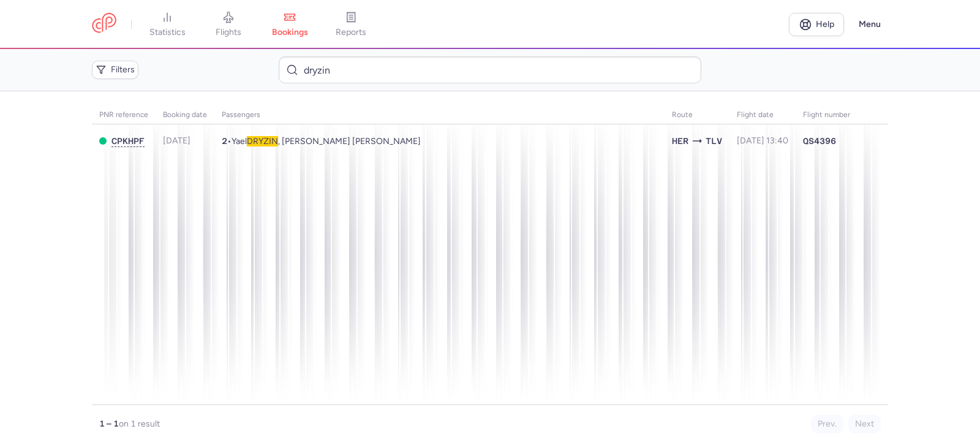 This screenshot has height=448, width=980. I want to click on span: Ben Gurion International, Tel Aviv, Israel, so click(714, 141).